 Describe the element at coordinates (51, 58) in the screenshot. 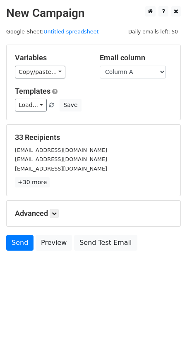

I see `h5: Variables` at that location.